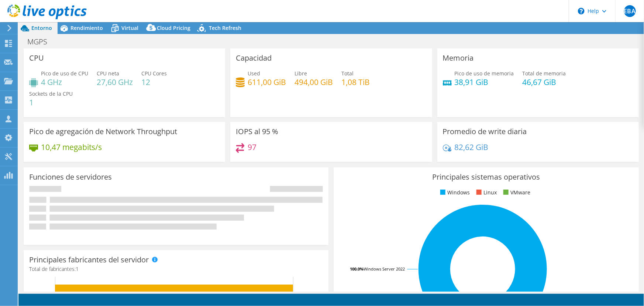 This screenshot has height=306, width=644. Describe the element at coordinates (486, 192) in the screenshot. I see `li: Linux` at that location.